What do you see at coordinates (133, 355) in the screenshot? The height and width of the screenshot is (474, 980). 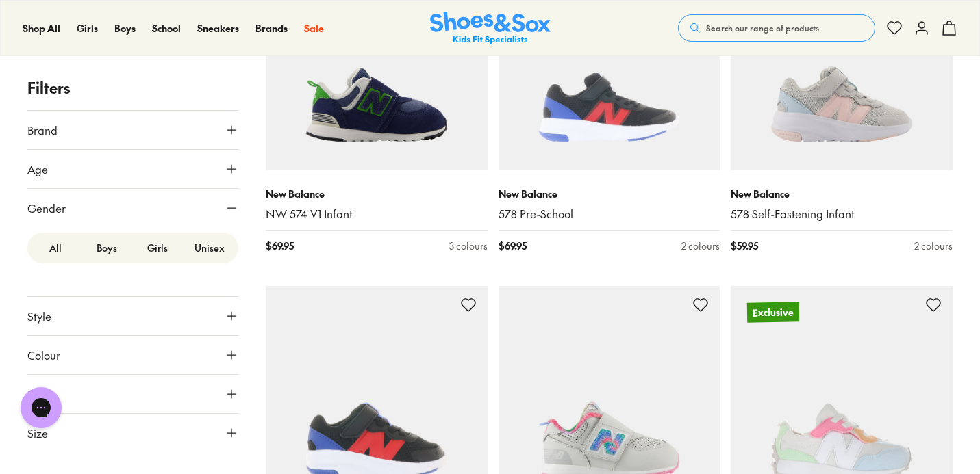 I see `button: Colour` at bounding box center [133, 355].